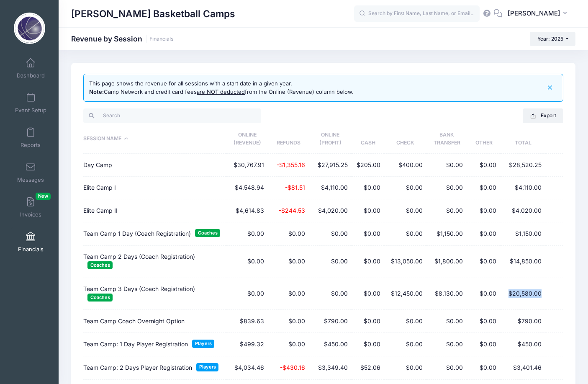  Describe the element at coordinates (29, 28) in the screenshot. I see `img: Sean O'Regan Basketball Camps` at that location.